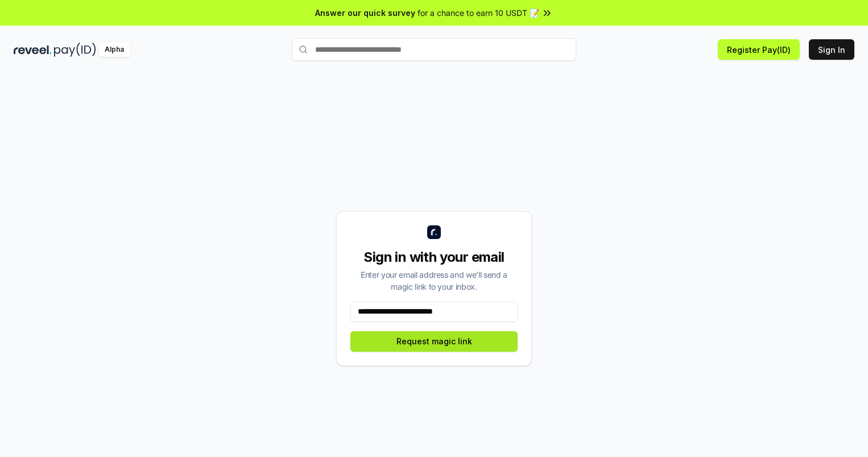 Image resolution: width=868 pixels, height=457 pixels. What do you see at coordinates (759, 49) in the screenshot?
I see `button: Register Pay(ID)` at bounding box center [759, 49].